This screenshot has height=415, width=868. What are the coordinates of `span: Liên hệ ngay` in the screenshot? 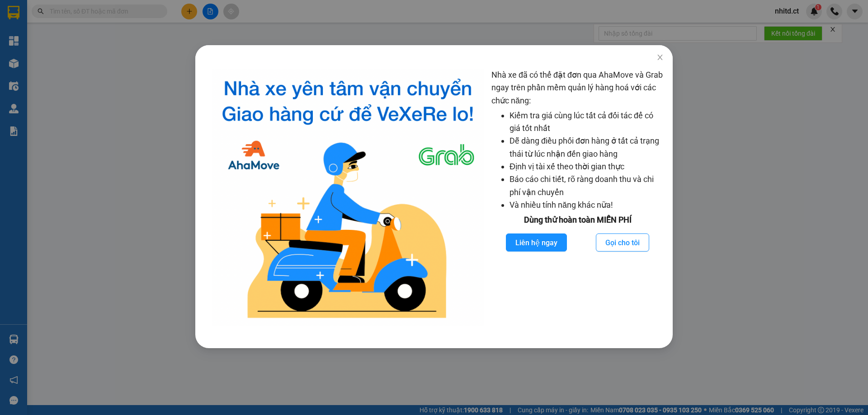 It's located at (536, 242).